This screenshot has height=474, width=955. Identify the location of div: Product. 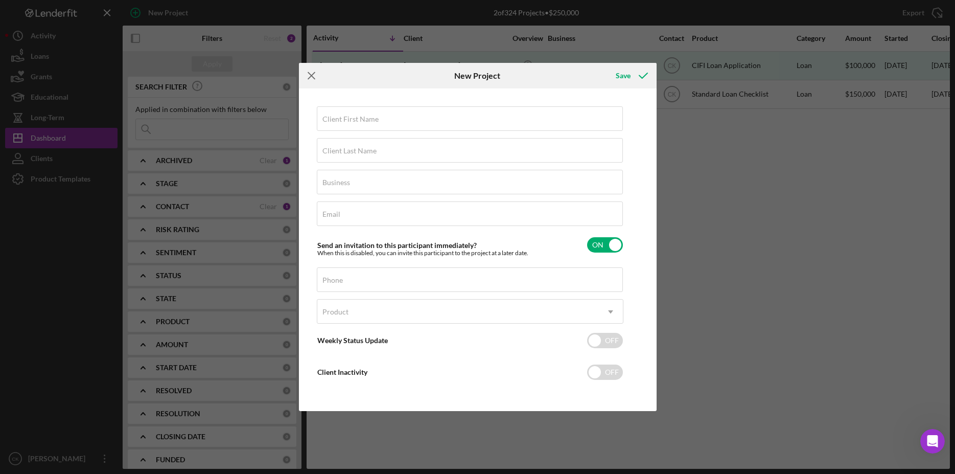
(335, 312).